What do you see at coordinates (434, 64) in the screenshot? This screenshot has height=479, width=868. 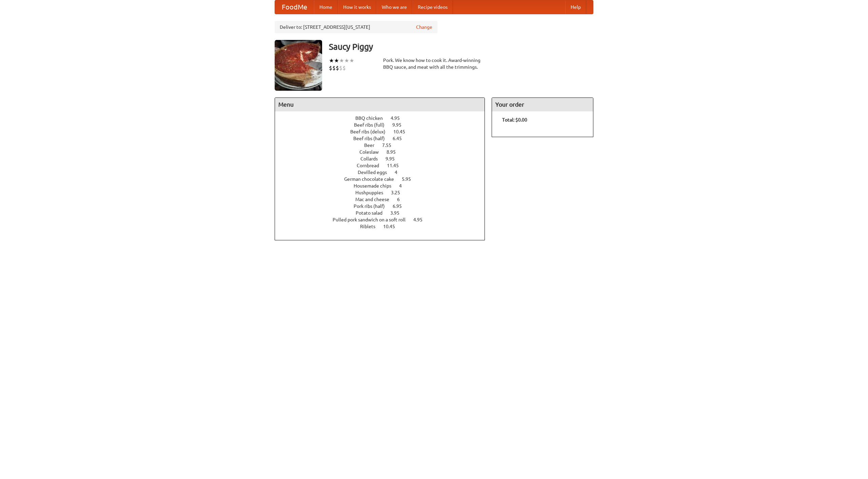 I see `div: Pork. We know how to cook it. Award-winning BBQ sauce, and meat with all the trimmings.` at bounding box center [434, 64].